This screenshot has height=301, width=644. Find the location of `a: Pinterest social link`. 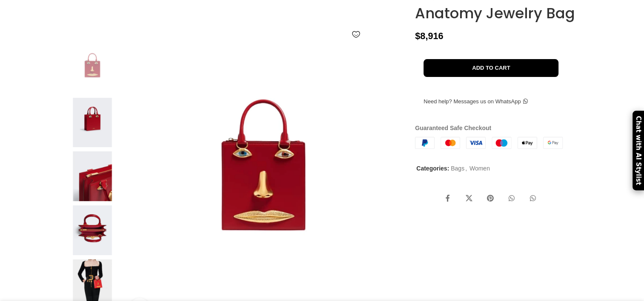

a: Pinterest social link is located at coordinates (490, 198).